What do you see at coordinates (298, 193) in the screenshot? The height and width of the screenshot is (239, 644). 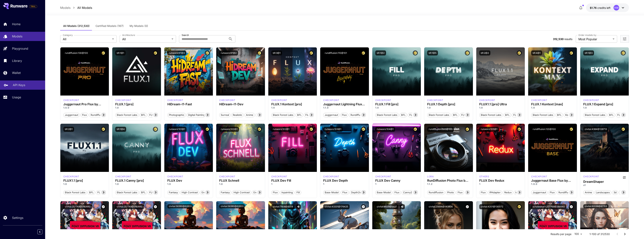 I see `span: Fill` at bounding box center [298, 193].